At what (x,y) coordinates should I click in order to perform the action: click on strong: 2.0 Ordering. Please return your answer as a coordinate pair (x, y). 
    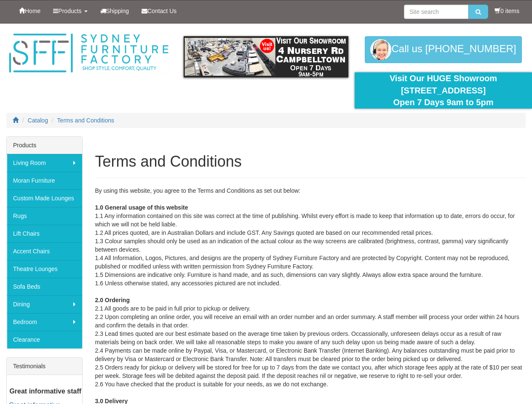
    Looking at the image, I should click on (113, 300).